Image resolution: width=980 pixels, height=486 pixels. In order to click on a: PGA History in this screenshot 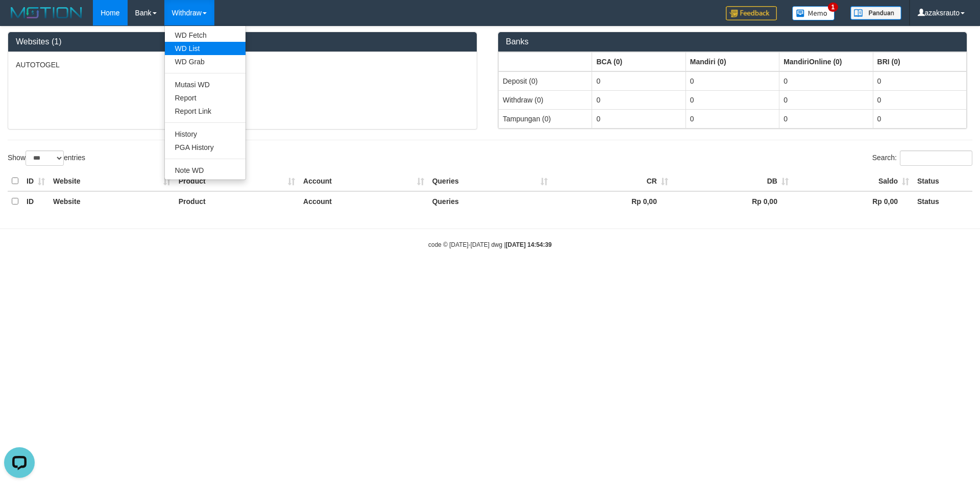, I will do `click(205, 148)`.